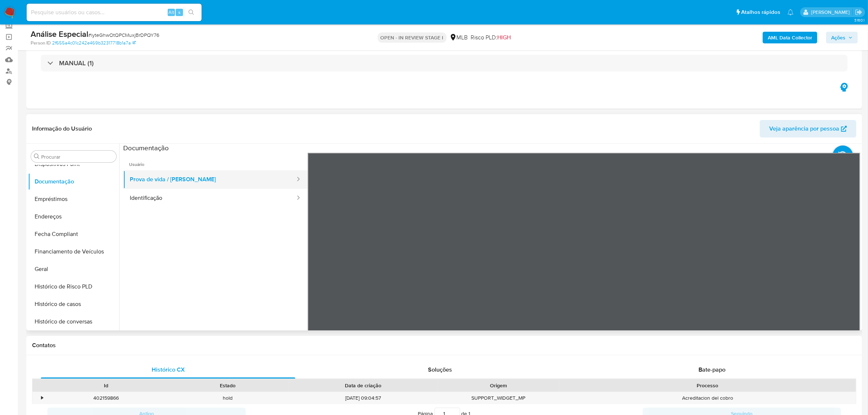  I want to click on span: # iyteGhwOtQPCMuxjBrDPQY76, so click(123, 35).